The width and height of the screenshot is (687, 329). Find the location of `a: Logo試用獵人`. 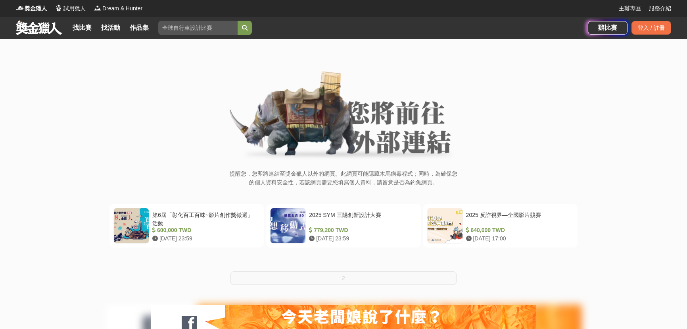

a: Logo試用獵人 is located at coordinates (70, 8).